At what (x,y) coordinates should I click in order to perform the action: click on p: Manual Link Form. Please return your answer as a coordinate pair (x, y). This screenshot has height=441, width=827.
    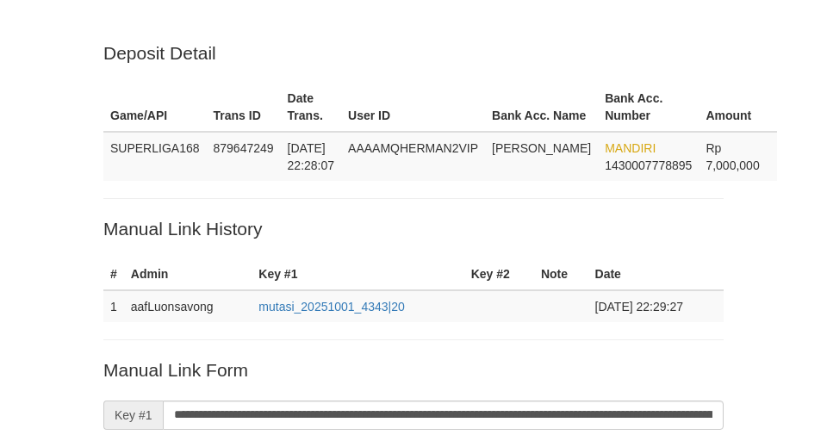
    Looking at the image, I should click on (413, 369).